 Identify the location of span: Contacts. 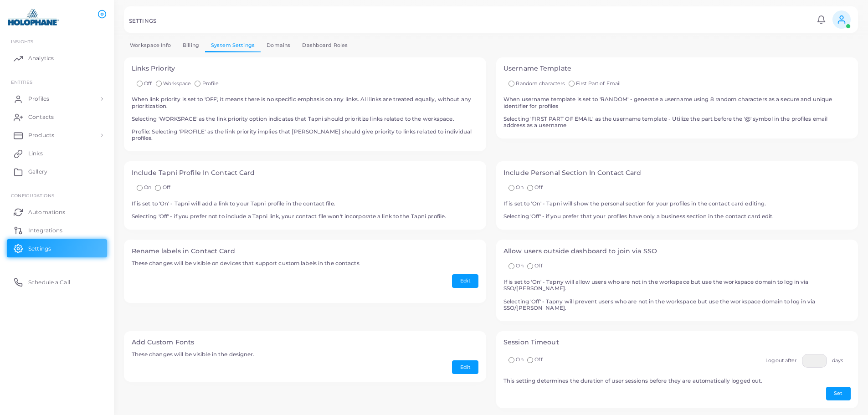
(41, 117).